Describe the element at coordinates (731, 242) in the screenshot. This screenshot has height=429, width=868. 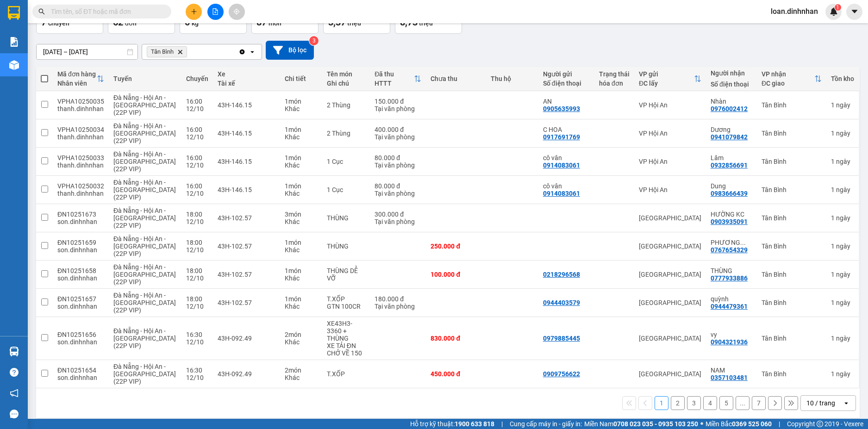
I see `div: PHƯƠNG KÍNH DỄ VỠ` at that location.